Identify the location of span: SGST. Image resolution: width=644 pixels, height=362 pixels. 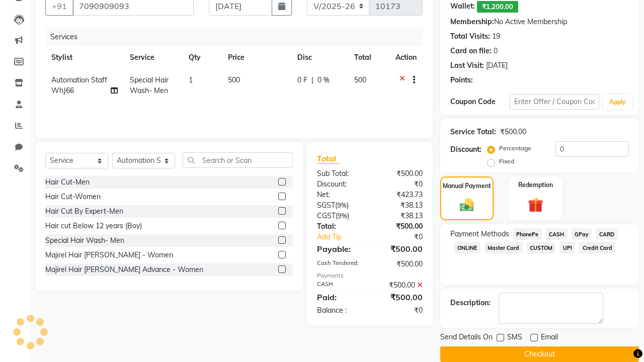
(326, 205).